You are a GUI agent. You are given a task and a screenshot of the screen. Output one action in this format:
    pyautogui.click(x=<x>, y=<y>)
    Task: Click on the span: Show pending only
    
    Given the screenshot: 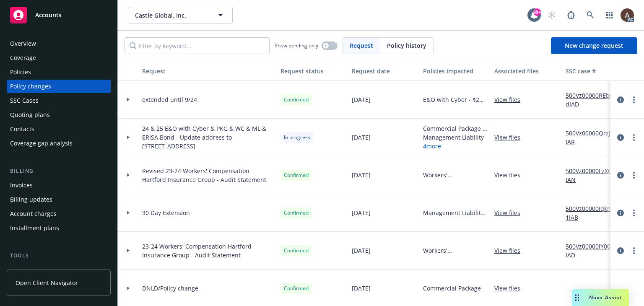 What is the action you would take?
    pyautogui.click(x=297, y=45)
    